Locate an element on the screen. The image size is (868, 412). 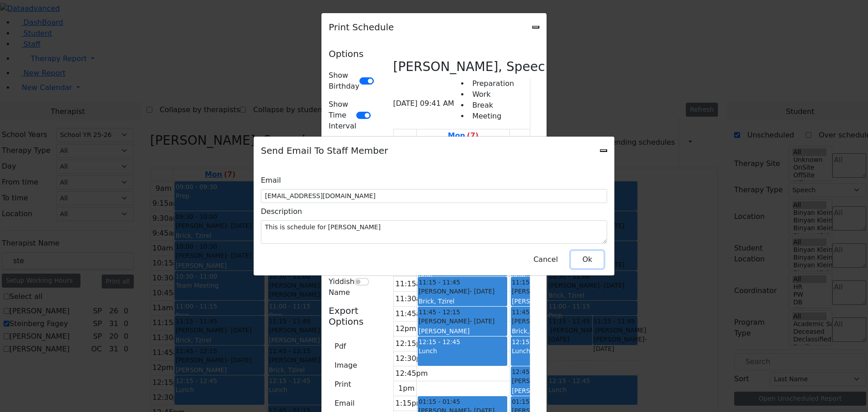
h5: Send Email To Staff Member is located at coordinates (324, 150).